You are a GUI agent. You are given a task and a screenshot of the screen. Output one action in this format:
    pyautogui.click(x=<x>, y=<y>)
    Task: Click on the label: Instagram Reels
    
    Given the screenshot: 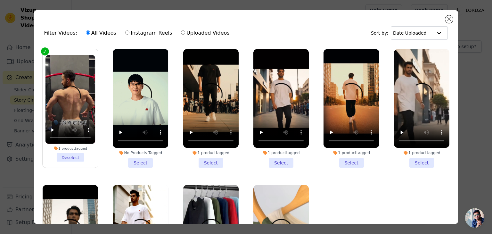 What is the action you would take?
    pyautogui.click(x=149, y=33)
    